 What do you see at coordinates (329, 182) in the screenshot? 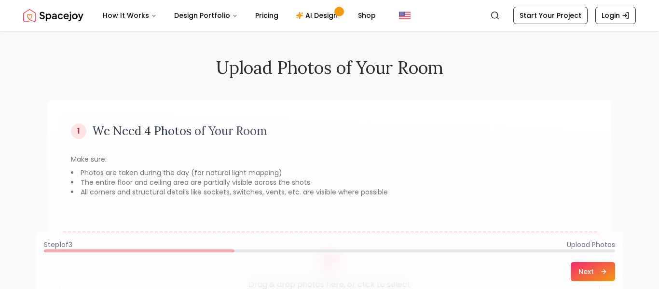
I see `li: The entire floor and ceiling area are partially visible across the shots` at bounding box center [329, 182].